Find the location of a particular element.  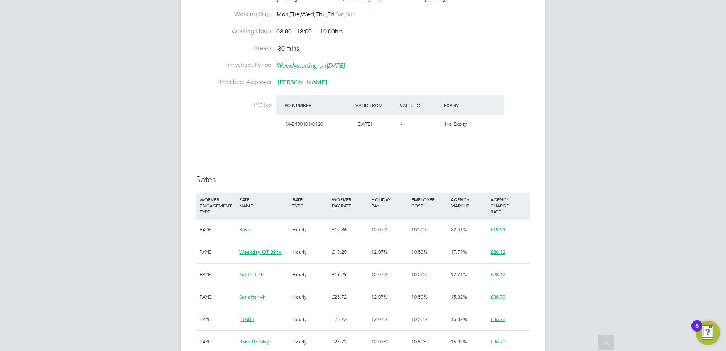

div: HOLIDAY PAY is located at coordinates (389, 202).